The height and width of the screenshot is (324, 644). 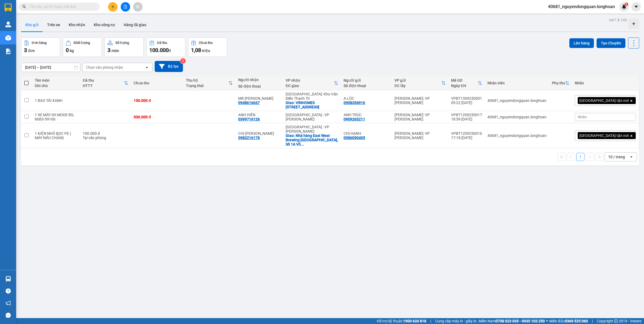 I want to click on button: Đơn hàng3đơn, so click(x=41, y=47).